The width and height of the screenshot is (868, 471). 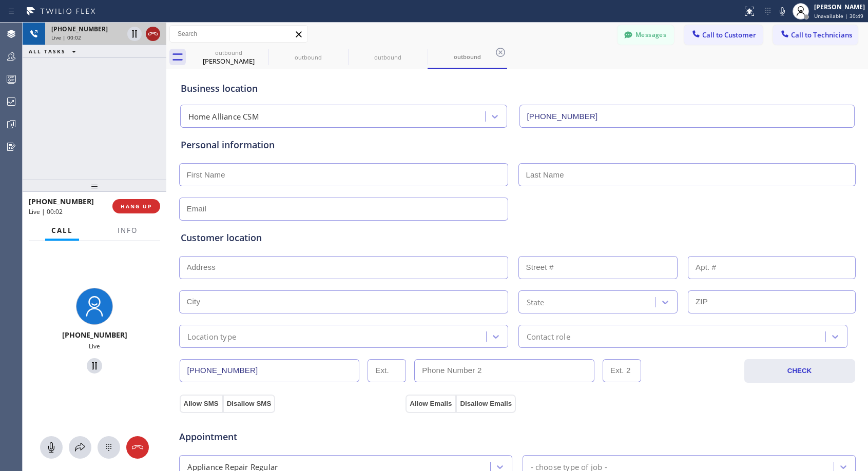 I want to click on span: Call, so click(x=62, y=231).